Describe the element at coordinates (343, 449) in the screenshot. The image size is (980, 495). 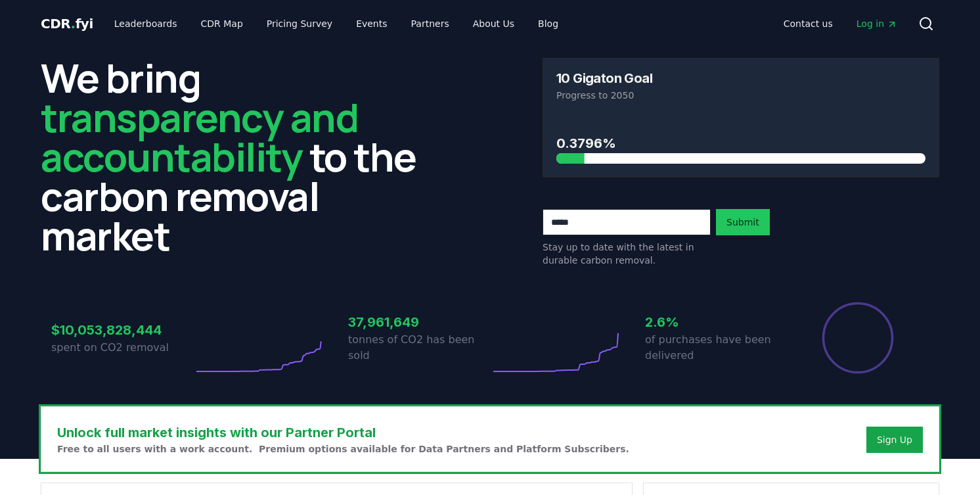
I see `p: Free to all users with a work account. Premium options available for Data Partners and Platform S...` at that location.